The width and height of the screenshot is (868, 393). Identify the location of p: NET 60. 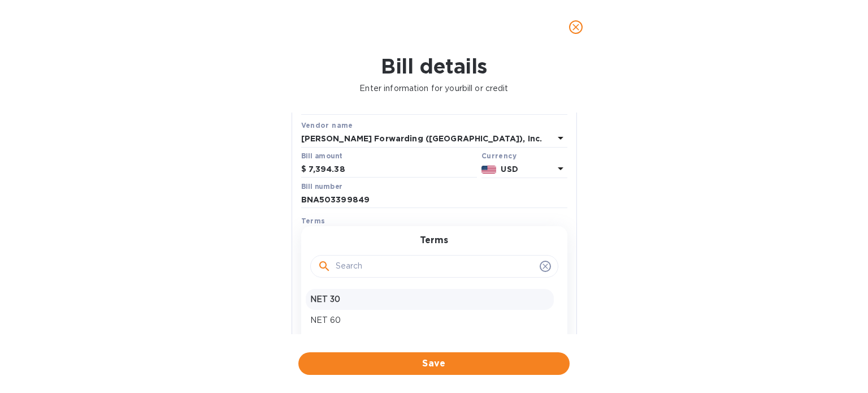
(429, 320).